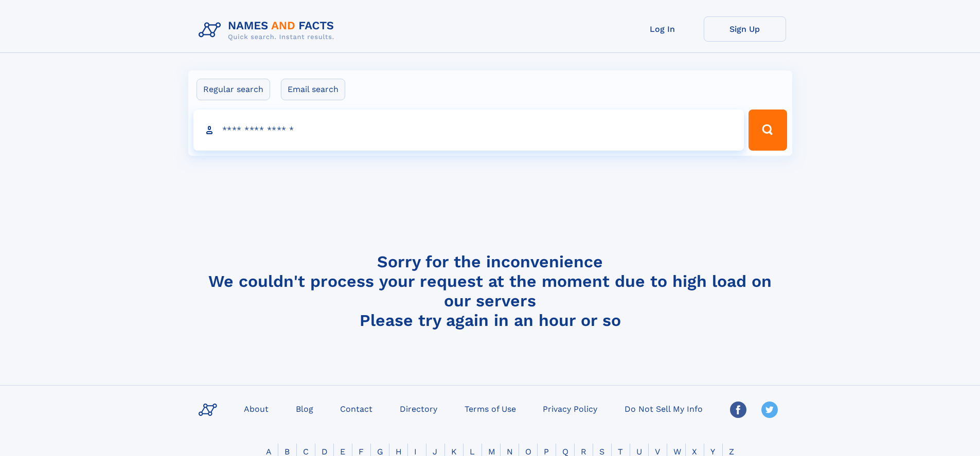 The width and height of the screenshot is (980, 456). Describe the element at coordinates (570, 408) in the screenshot. I see `a: Privacy Policy` at that location.